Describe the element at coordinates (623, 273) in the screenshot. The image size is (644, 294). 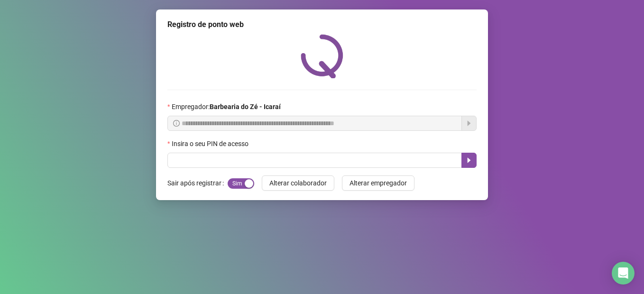
I see `div: Open Intercom Messenger` at that location.